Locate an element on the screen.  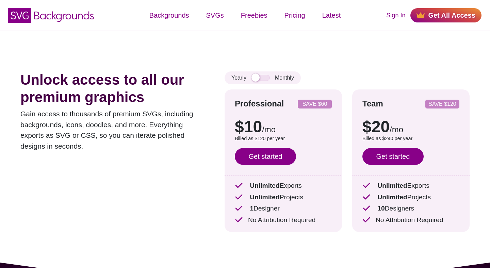
p: Billed as $120 per year is located at coordinates (283, 139).